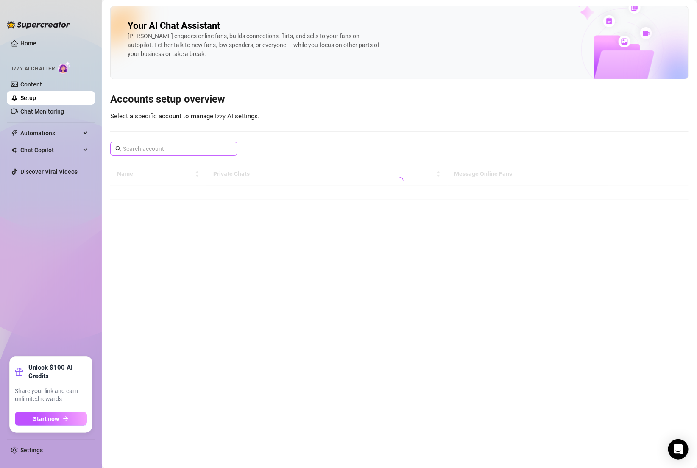 This screenshot has width=697, height=468. What do you see at coordinates (28, 98) in the screenshot?
I see `a: Setup` at bounding box center [28, 98].